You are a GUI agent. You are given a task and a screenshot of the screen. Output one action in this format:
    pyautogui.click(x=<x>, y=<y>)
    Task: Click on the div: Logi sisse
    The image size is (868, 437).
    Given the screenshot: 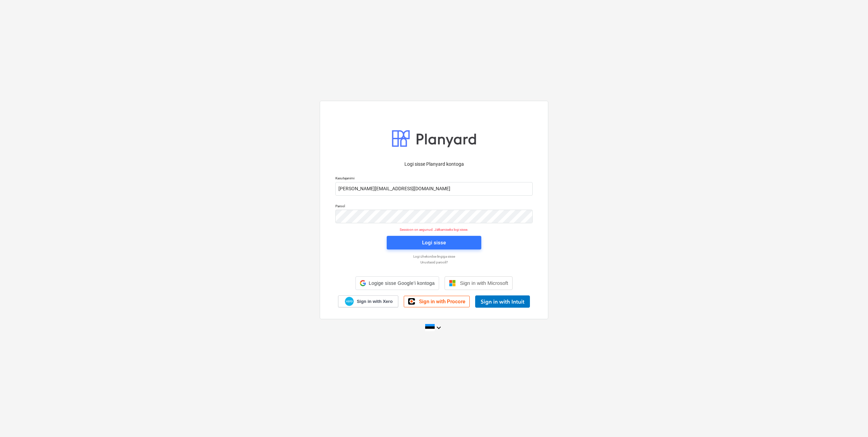 What is the action you would take?
    pyautogui.click(x=434, y=243)
    